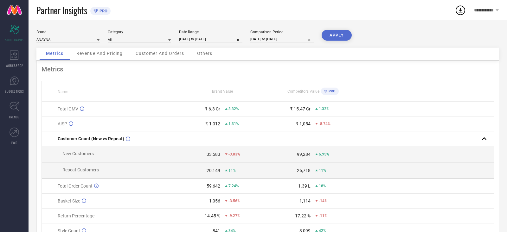 The image size is (507, 232). Describe the element at coordinates (139, 32) in the screenshot. I see `div: Category` at that location.